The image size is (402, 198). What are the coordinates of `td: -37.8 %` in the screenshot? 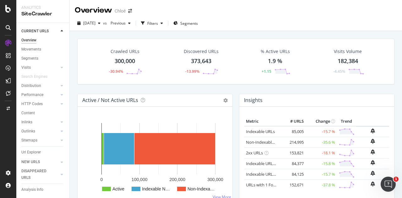 It's located at (321, 185).